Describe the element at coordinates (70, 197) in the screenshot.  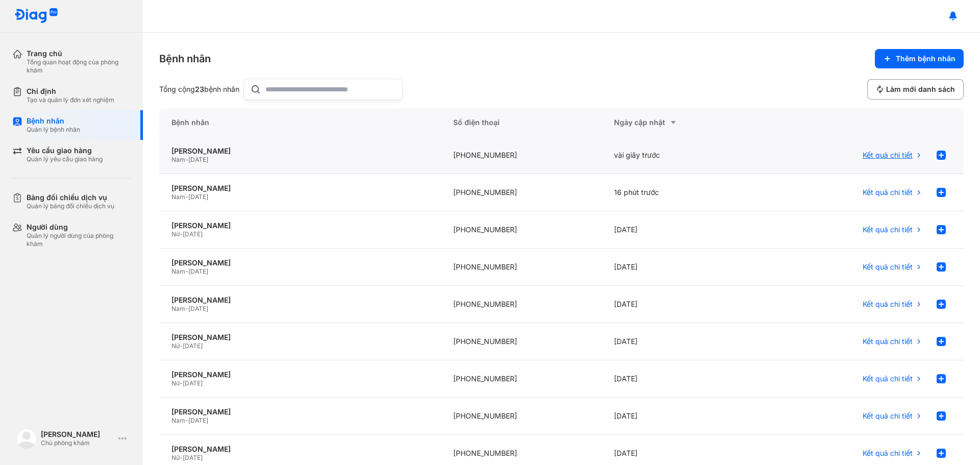
I see `div: Bảng đối chiếu dịch vụ` at that location.